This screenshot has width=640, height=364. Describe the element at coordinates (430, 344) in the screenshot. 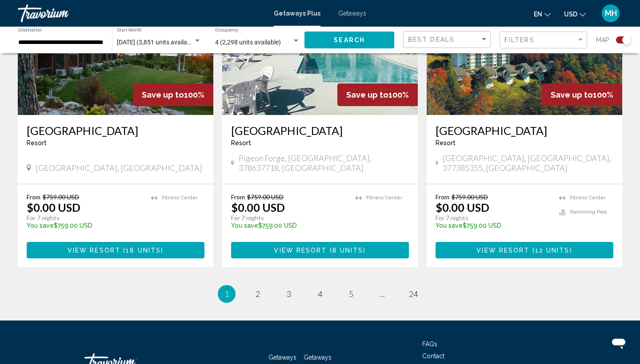

I see `span: FAQs` at that location.